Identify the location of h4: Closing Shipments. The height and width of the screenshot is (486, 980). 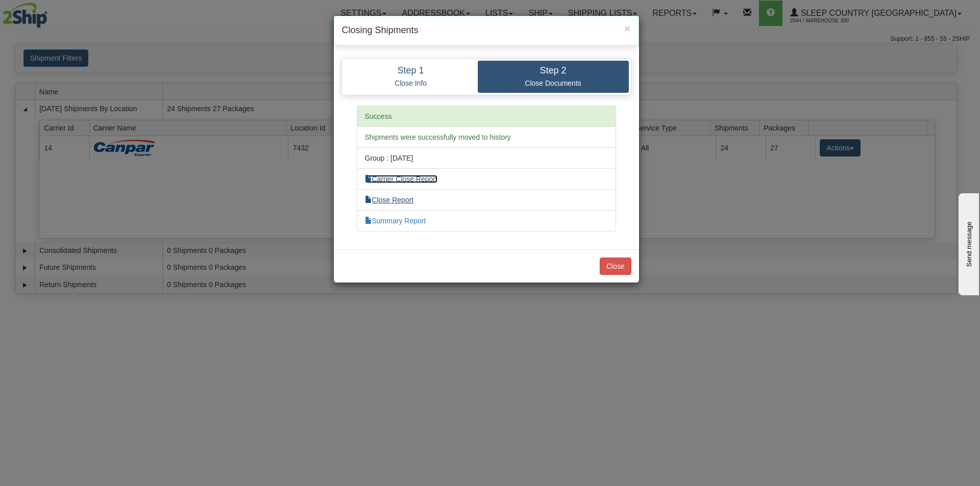
(486, 30).